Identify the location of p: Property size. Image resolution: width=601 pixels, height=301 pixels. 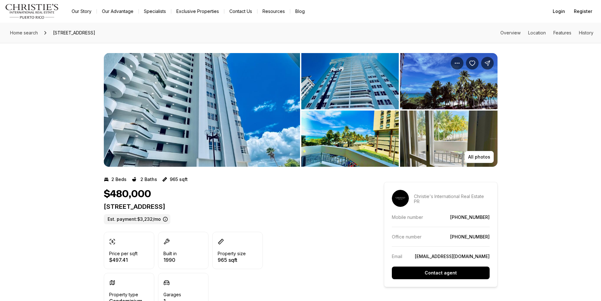
(232, 253).